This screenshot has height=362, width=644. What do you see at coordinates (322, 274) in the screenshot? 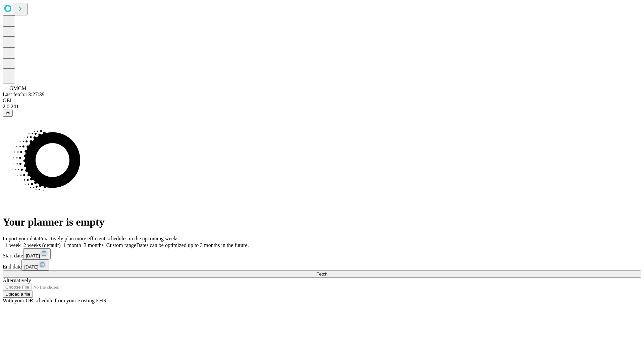
I see `button: Fetch` at bounding box center [322, 274].